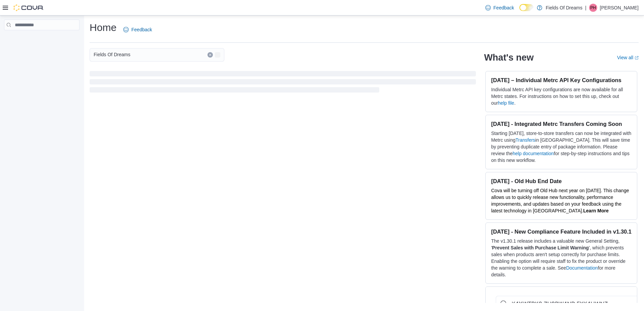 Image resolution: width=644 pixels, height=311 pixels. I want to click on button: Open list of options, so click(218, 55).